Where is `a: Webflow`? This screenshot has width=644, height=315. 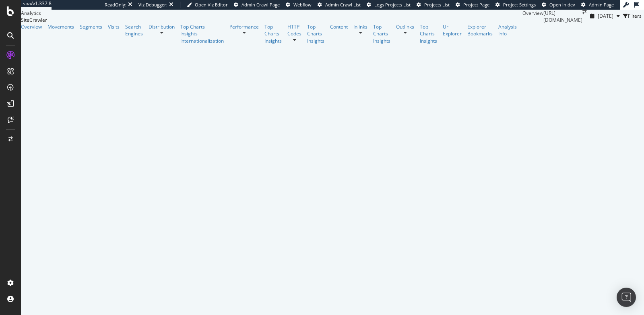 a: Webflow is located at coordinates (298, 5).